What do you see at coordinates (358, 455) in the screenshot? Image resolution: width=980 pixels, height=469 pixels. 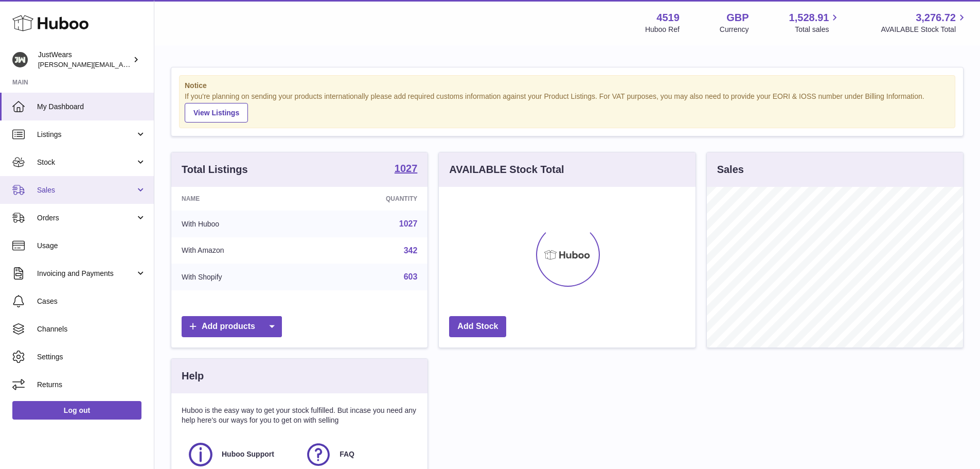 I see `a: FAQ` at bounding box center [358, 455].